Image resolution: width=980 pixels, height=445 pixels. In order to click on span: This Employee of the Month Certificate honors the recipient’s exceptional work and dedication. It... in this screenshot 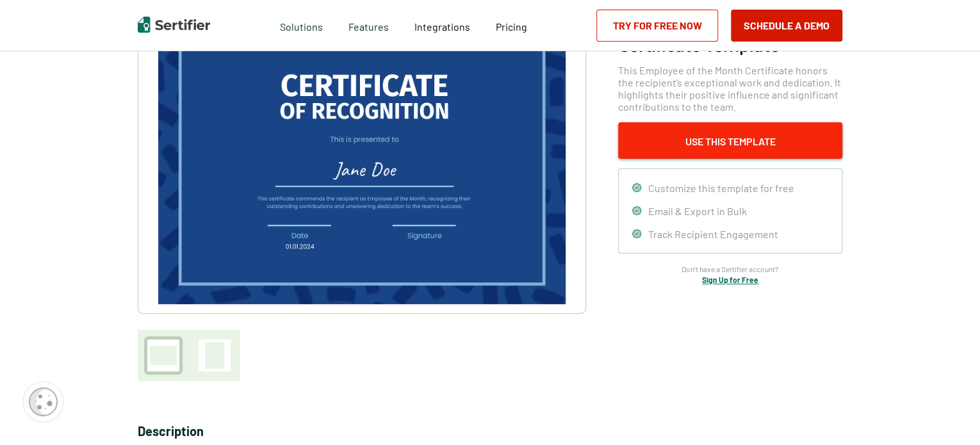, I will do `click(730, 88)`.